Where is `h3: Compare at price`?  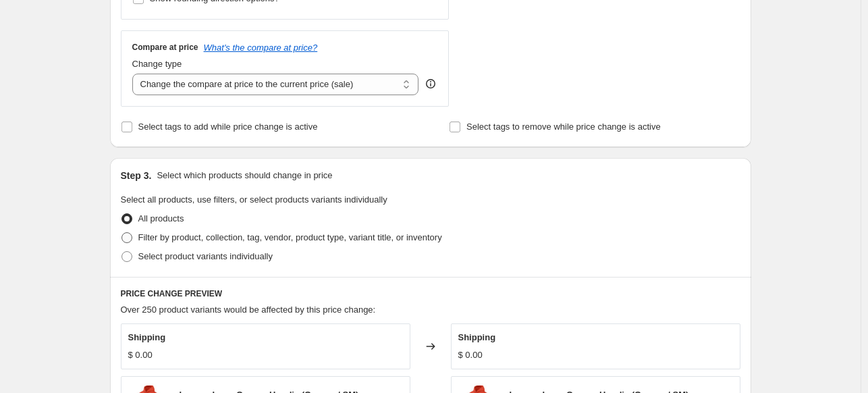 h3: Compare at price is located at coordinates (165, 47).